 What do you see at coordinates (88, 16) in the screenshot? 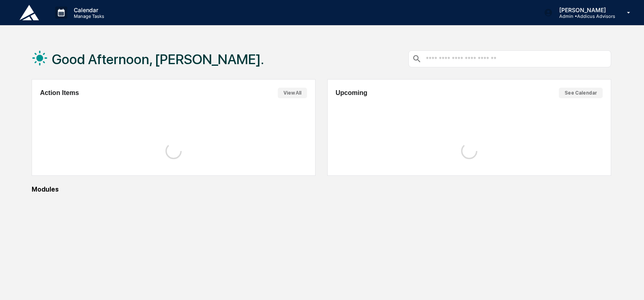
I see `p: Manage Tasks` at bounding box center [88, 16].